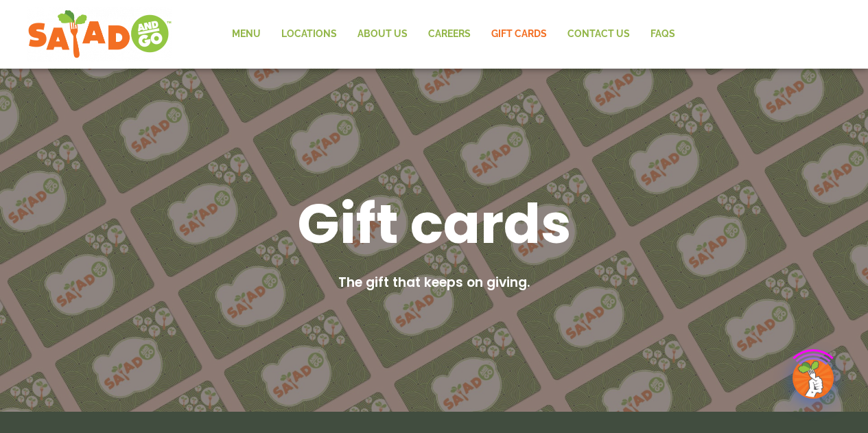 Image resolution: width=868 pixels, height=433 pixels. What do you see at coordinates (663, 34) in the screenshot?
I see `a: FAQs` at bounding box center [663, 34].